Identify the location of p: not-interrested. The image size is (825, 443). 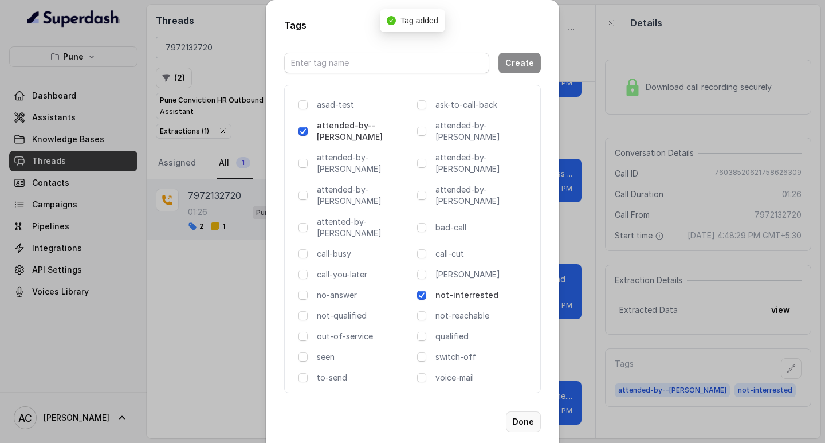
(483, 295).